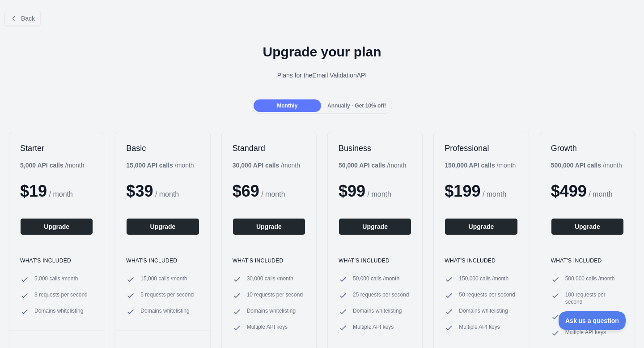 The image size is (644, 348). What do you see at coordinates (256, 165) in the screenshot?
I see `b: 30,000 API calls` at bounding box center [256, 165].